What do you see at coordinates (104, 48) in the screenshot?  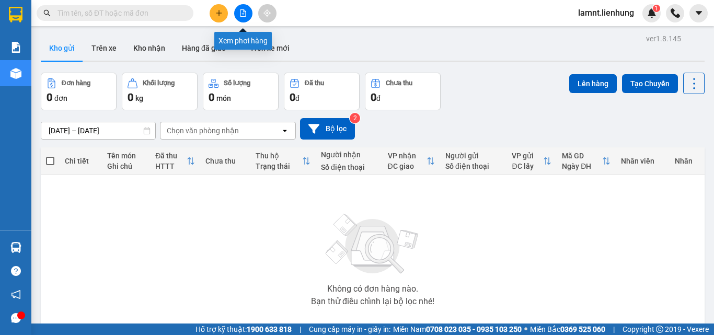 I see `button: Trên xe` at bounding box center [104, 48].